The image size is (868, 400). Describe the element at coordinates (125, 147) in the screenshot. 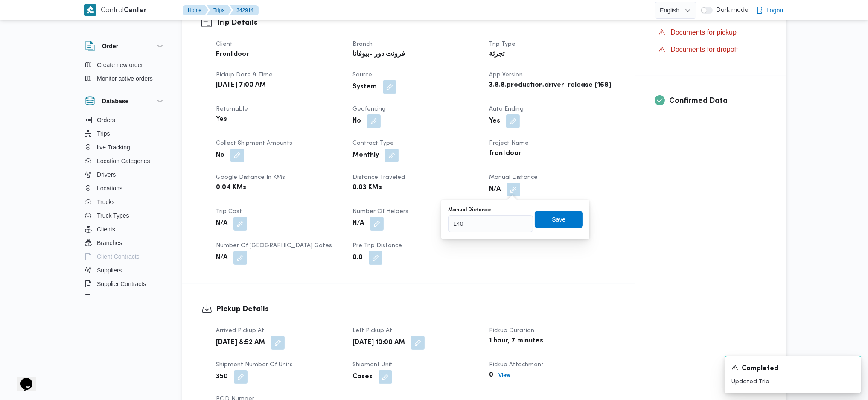

I see `button: live Tracking` at that location.